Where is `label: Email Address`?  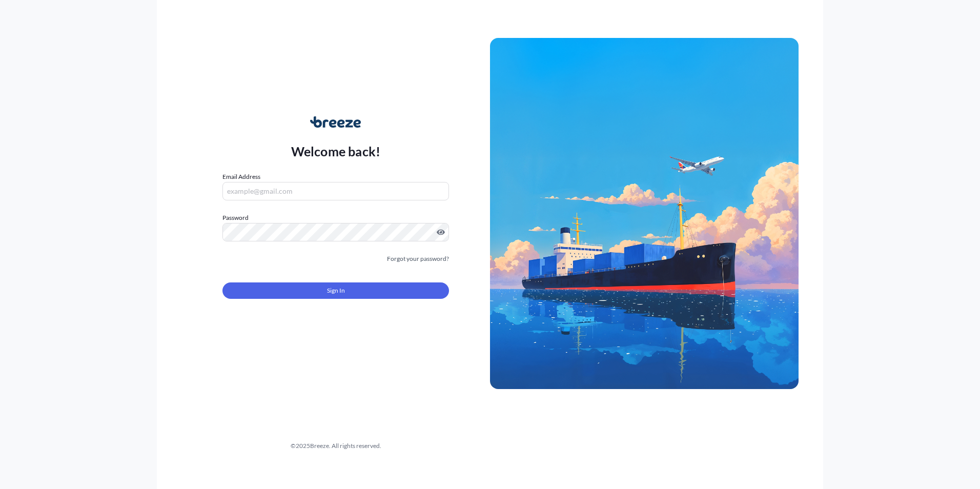 label: Email Address is located at coordinates (242, 177).